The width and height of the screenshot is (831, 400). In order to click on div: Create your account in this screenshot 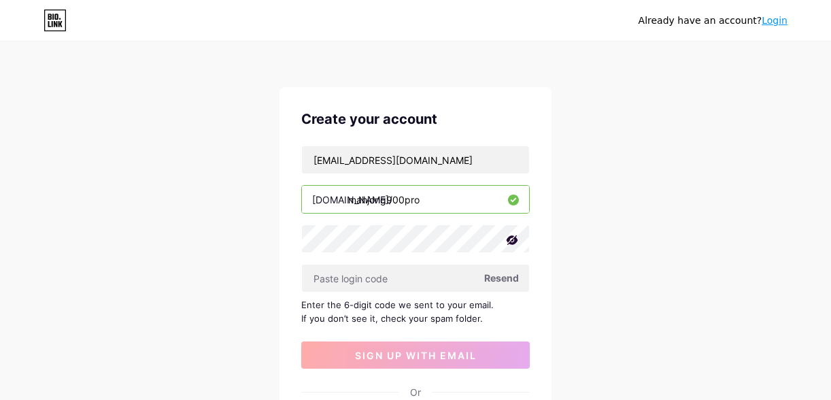, I will do `click(416, 119)`.